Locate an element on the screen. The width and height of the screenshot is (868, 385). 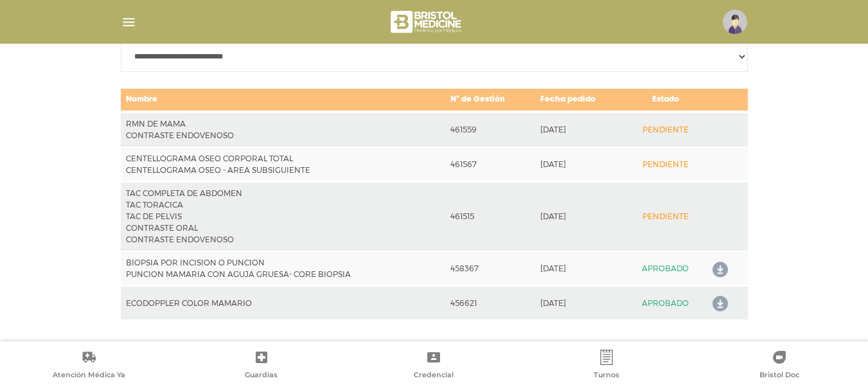
td: 456621 is located at coordinates (491, 303).